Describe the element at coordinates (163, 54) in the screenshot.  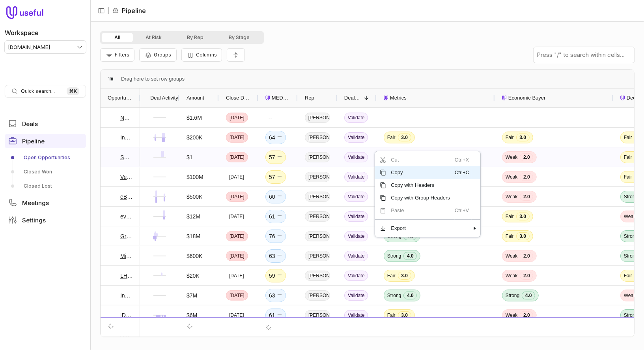
I see `span: Groups` at that location.